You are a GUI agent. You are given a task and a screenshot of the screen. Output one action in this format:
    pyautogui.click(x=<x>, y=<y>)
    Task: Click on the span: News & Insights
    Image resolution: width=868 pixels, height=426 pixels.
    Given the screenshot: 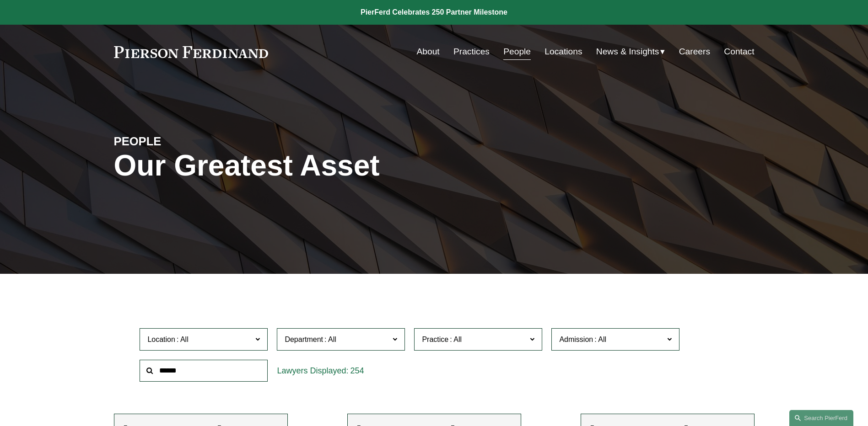 What is the action you would take?
    pyautogui.click(x=628, y=52)
    